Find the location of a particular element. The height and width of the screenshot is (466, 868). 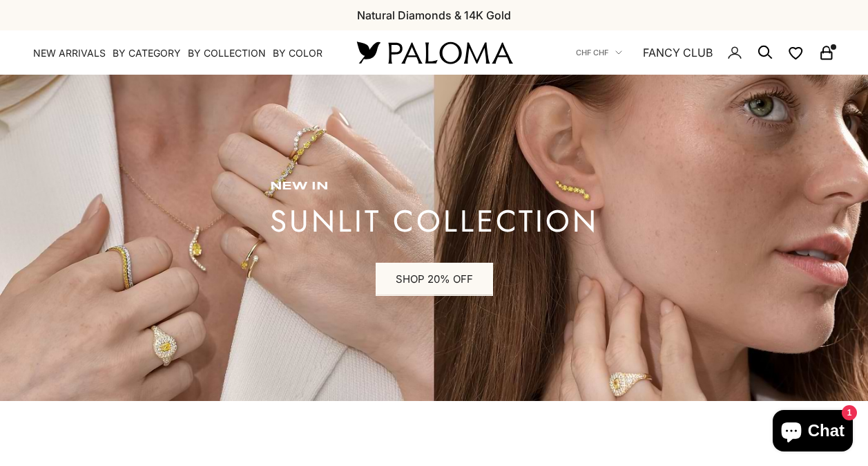

a: SHOP 20% OFF is located at coordinates (435, 279).